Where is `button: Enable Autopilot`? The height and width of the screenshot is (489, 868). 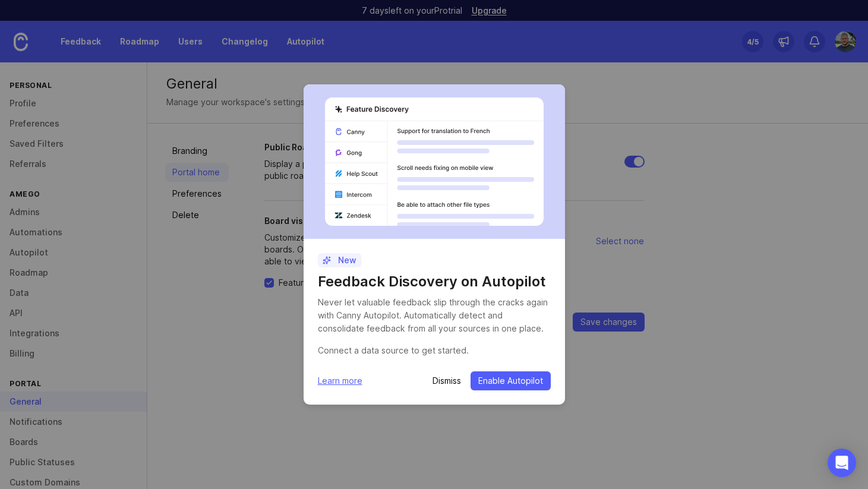 button: Enable Autopilot is located at coordinates (510, 381).